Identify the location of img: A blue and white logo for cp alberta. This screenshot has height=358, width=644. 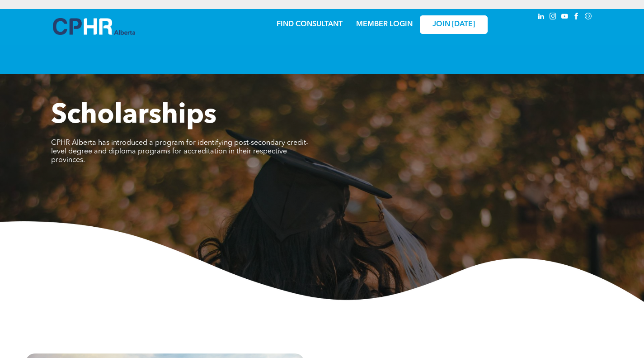
(94, 26).